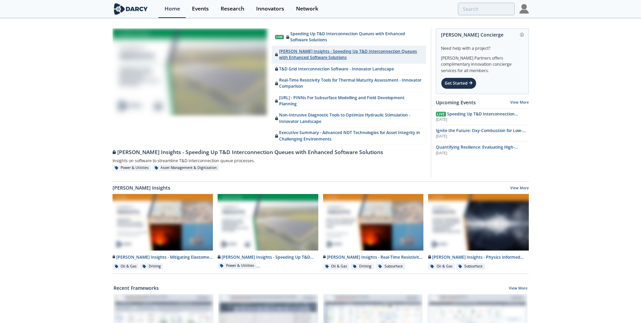  I want to click on img: Profile, so click(524, 9).